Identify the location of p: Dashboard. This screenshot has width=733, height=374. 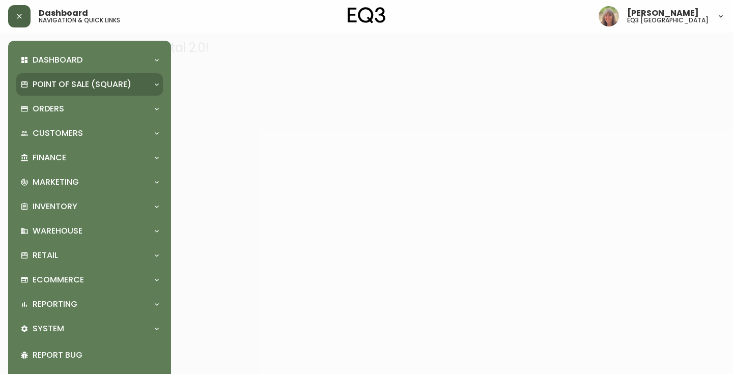
(58, 60).